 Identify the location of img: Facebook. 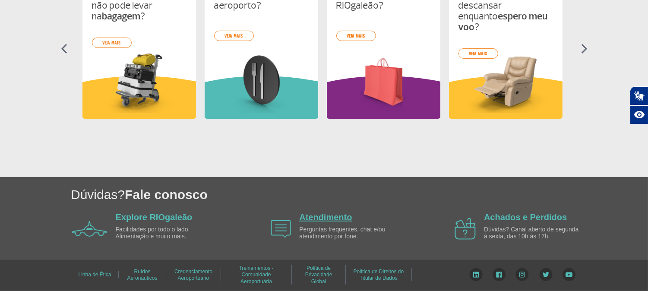
(499, 275).